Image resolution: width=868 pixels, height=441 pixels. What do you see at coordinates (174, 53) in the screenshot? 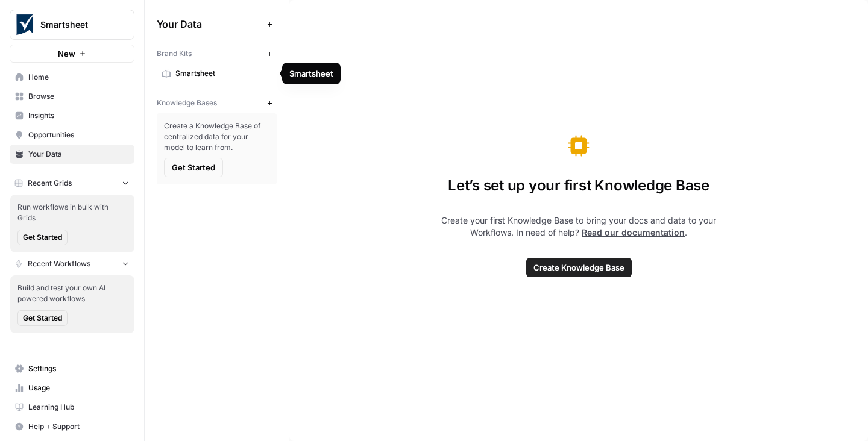
I see `span: Brand Kits` at bounding box center [174, 53].